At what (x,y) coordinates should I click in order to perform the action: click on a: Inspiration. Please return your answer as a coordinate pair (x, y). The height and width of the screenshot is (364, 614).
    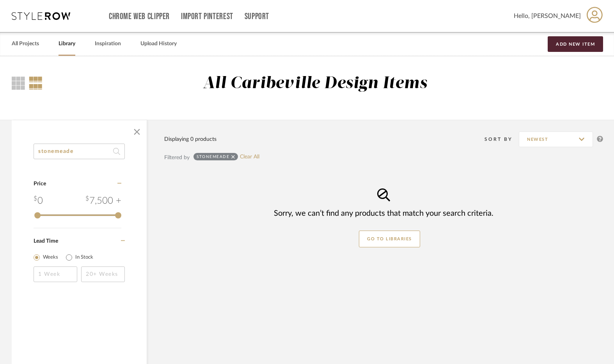
    Looking at the image, I should click on (108, 43).